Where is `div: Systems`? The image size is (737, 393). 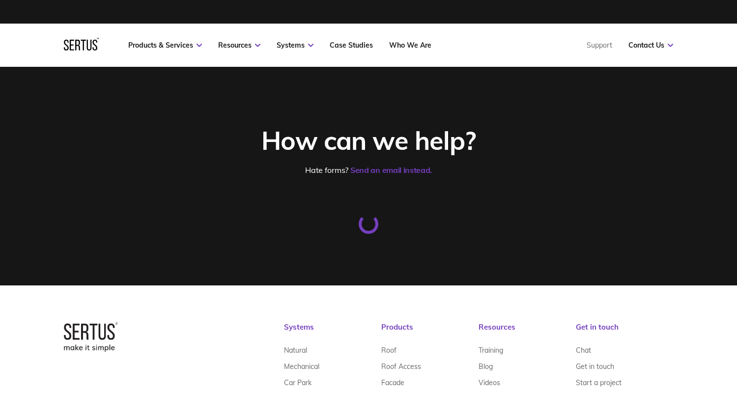
div: Systems is located at coordinates (333, 332).